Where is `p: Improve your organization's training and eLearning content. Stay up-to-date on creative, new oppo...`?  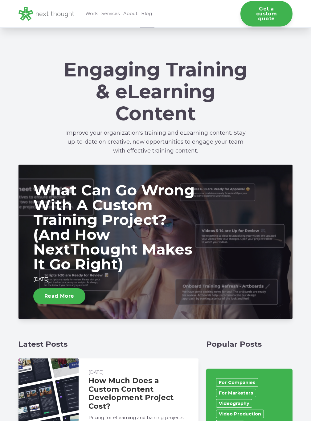 p: Improve your organization's training and eLearning content. Stay up-to-date on creative, new oppo... is located at coordinates (156, 142).